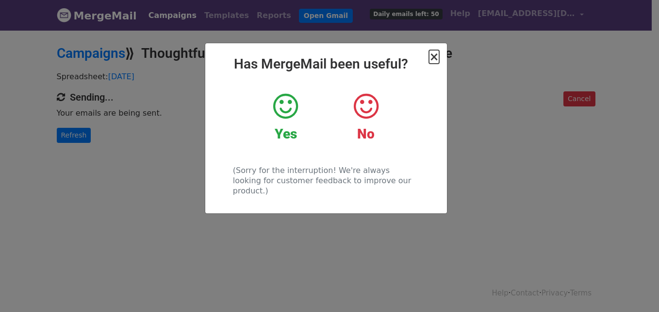 The width and height of the screenshot is (659, 312). I want to click on strong: No, so click(366, 133).